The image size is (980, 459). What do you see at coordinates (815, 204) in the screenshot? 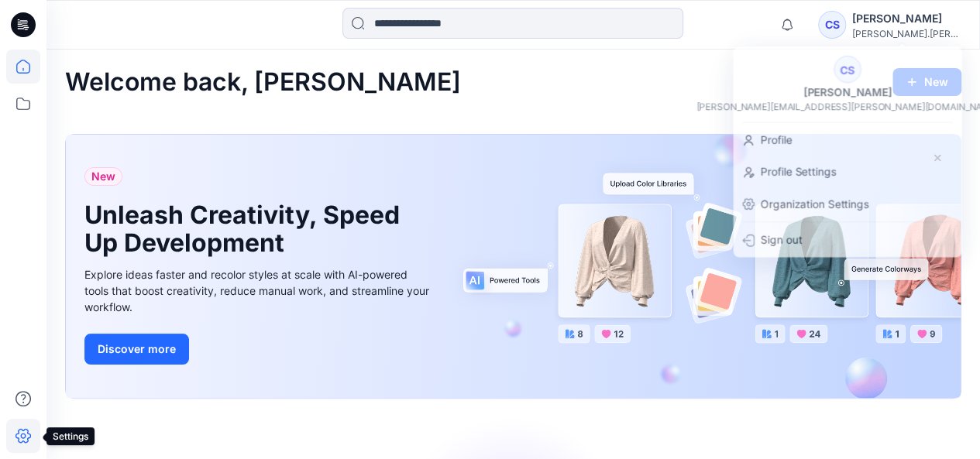
I see `p: Organization Settings` at bounding box center [815, 204].